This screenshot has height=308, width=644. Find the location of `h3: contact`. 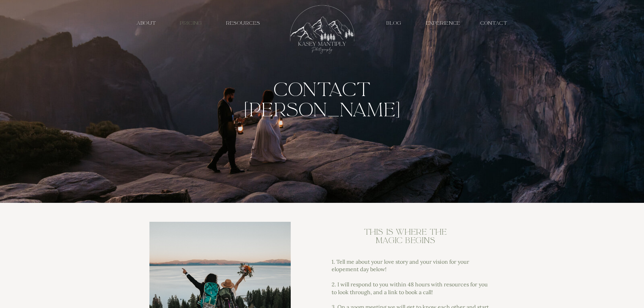

h3: contact is located at coordinates (494, 23).